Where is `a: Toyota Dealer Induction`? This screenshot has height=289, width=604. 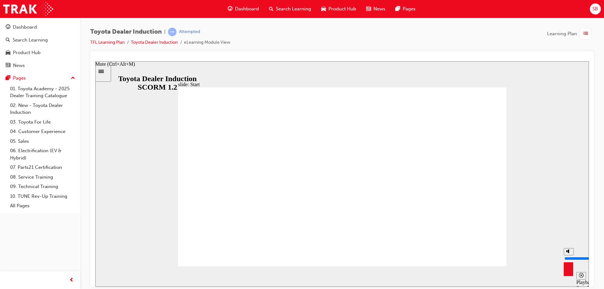 a: Toyota Dealer Induction is located at coordinates (154, 42).